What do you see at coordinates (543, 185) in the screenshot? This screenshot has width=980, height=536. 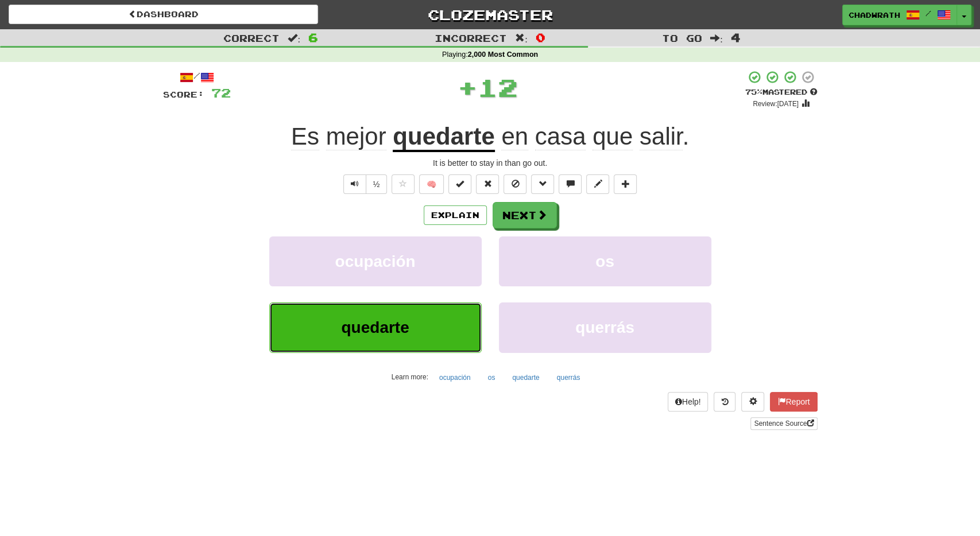 I see `button: Grammar (alt+g)` at bounding box center [543, 185].